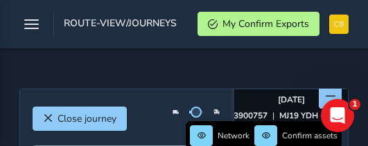 This screenshot has width=368, height=146. What do you see at coordinates (265, 24) in the screenshot?
I see `span: My Confirm Exports` at bounding box center [265, 24].